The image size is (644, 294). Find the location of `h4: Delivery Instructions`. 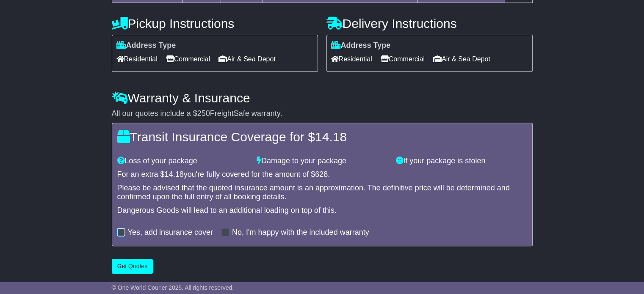

h4: Delivery Instructions is located at coordinates (429, 23).